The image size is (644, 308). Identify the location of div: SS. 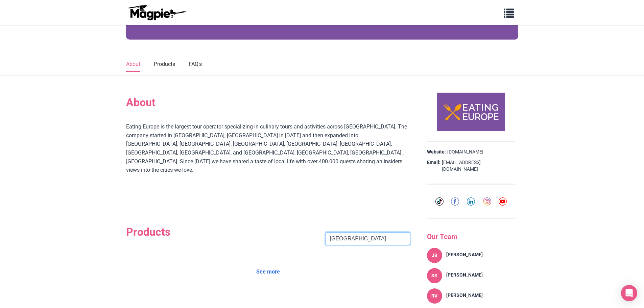
(435, 275).